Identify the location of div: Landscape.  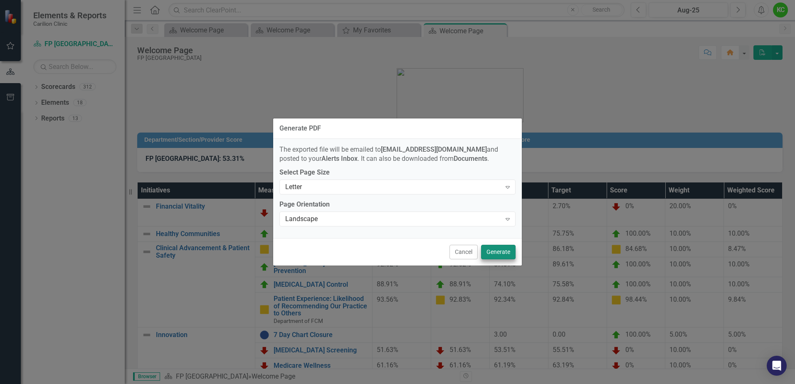
(393, 219).